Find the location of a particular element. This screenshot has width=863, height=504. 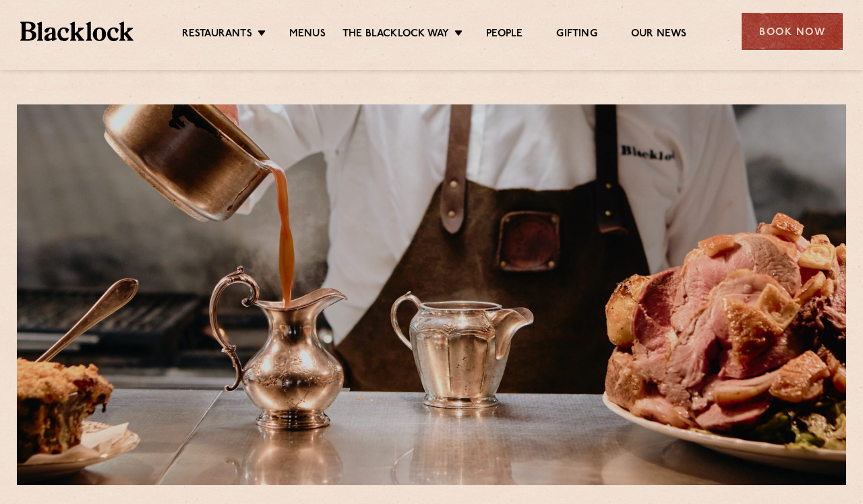

a: People is located at coordinates (504, 35).